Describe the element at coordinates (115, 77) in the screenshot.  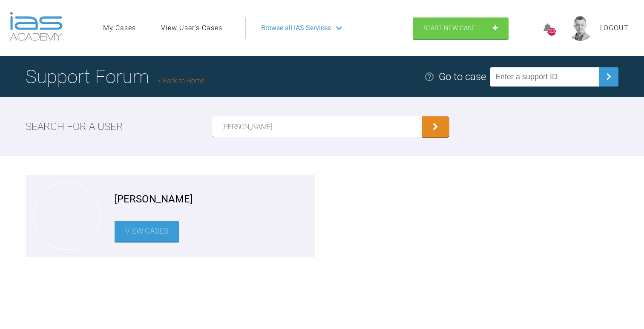
I see `h1: Support Forum` at that location.